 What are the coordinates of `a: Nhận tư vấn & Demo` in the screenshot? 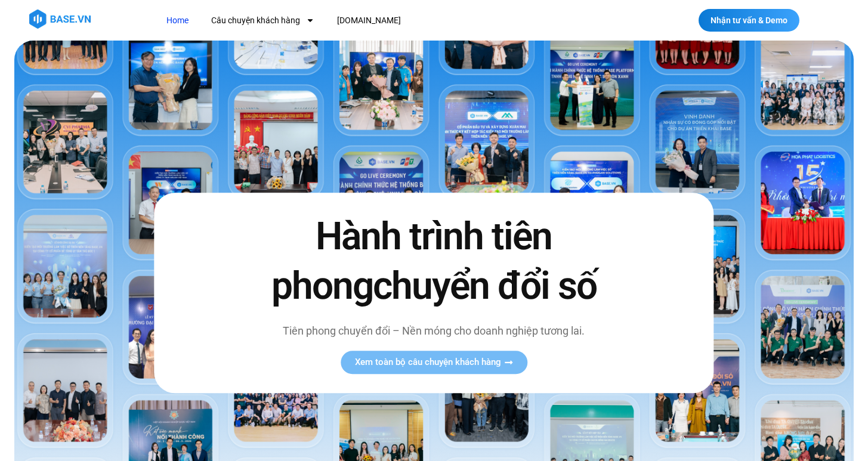 It's located at (748, 20).